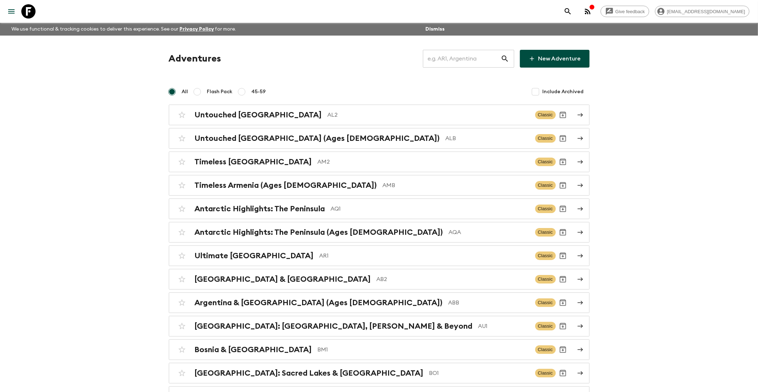 The width and height of the screenshot is (758, 392). Describe the element at coordinates (185, 92) in the screenshot. I see `span: All` at that location.